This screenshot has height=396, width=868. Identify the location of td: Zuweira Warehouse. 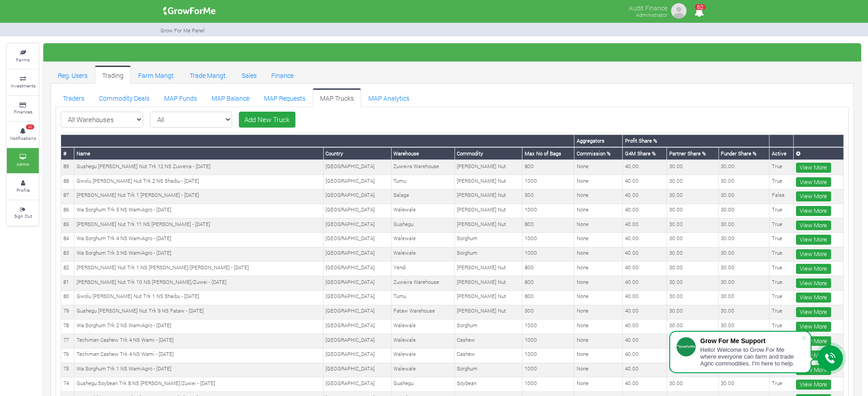
(423, 283).